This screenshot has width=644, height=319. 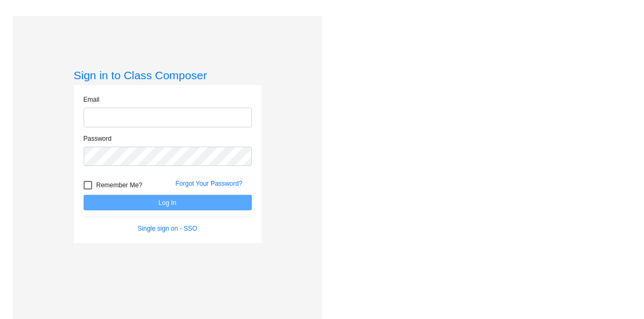 What do you see at coordinates (167, 229) in the screenshot?
I see `a: Single sign on - SSO` at bounding box center [167, 229].